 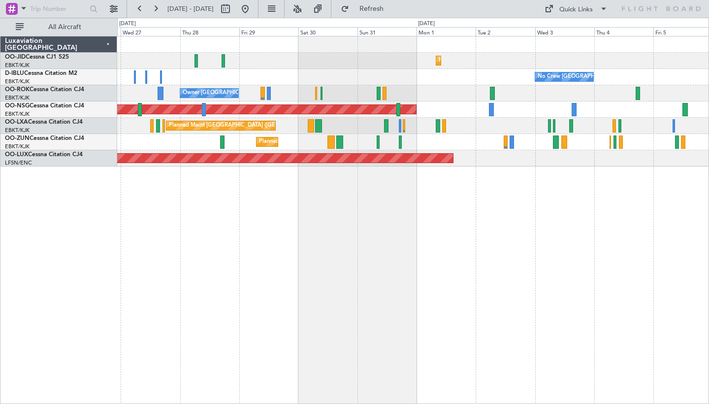 I want to click on button: Quick Links, so click(x=576, y=9).